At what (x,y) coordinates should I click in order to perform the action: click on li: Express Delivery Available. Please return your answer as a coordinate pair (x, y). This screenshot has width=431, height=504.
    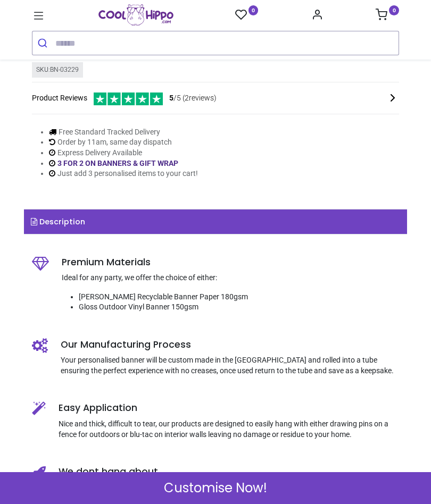
    Looking at the image, I should click on (123, 153).